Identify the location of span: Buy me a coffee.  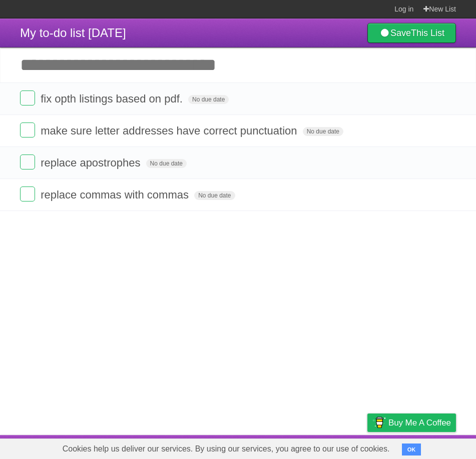
(420, 423).